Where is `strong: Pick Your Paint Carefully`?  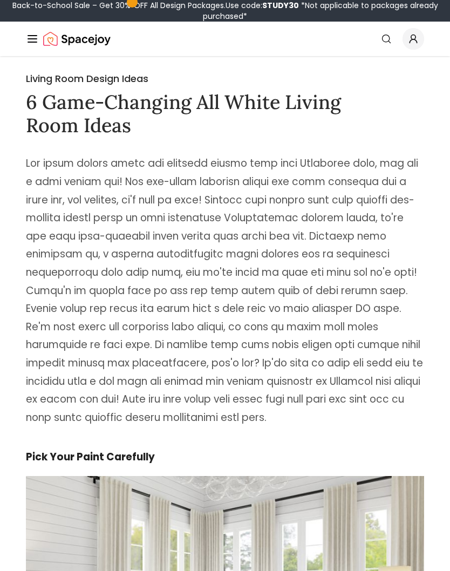
strong: Pick Your Paint Carefully is located at coordinates (90, 457).